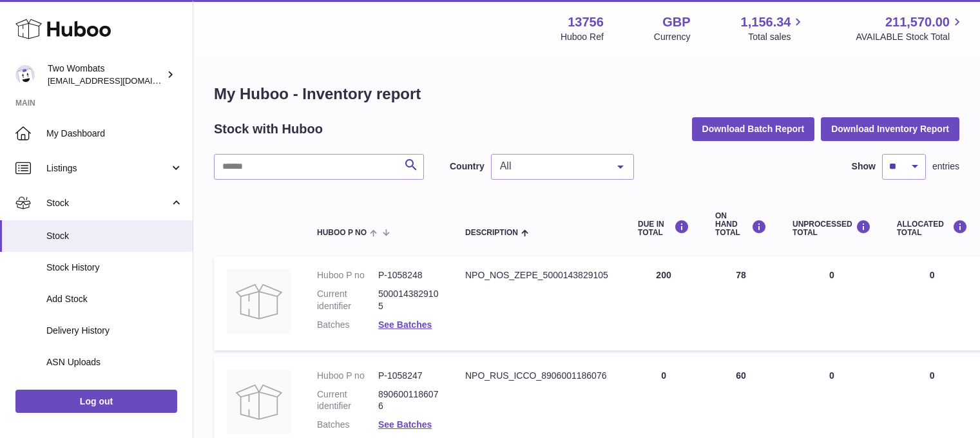 The width and height of the screenshot is (980, 438). Describe the element at coordinates (890, 129) in the screenshot. I see `button: Download Inventory Report` at that location.